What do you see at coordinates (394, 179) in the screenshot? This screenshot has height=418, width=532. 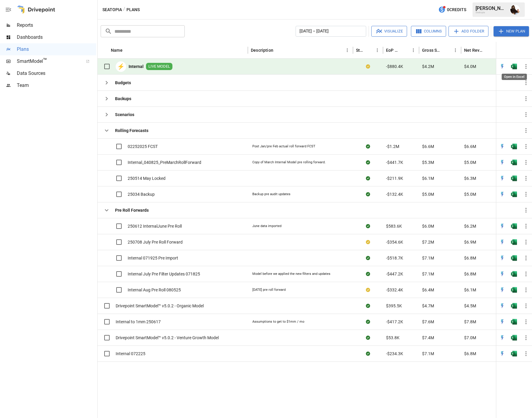 I see `span: -$211.9K` at bounding box center [394, 179].